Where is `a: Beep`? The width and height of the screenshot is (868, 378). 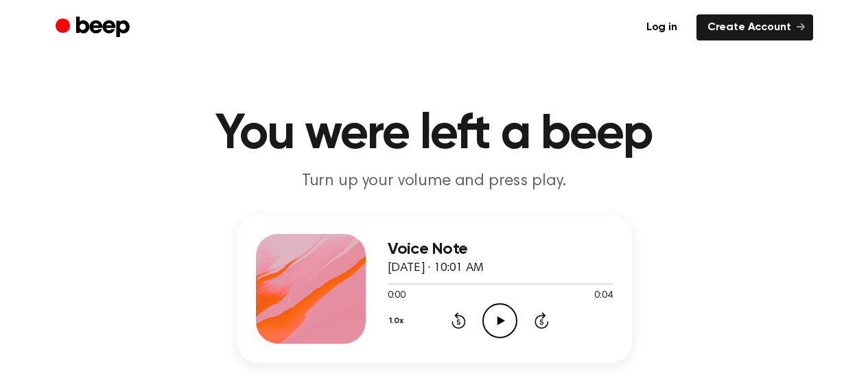
a: Beep is located at coordinates (94, 27).